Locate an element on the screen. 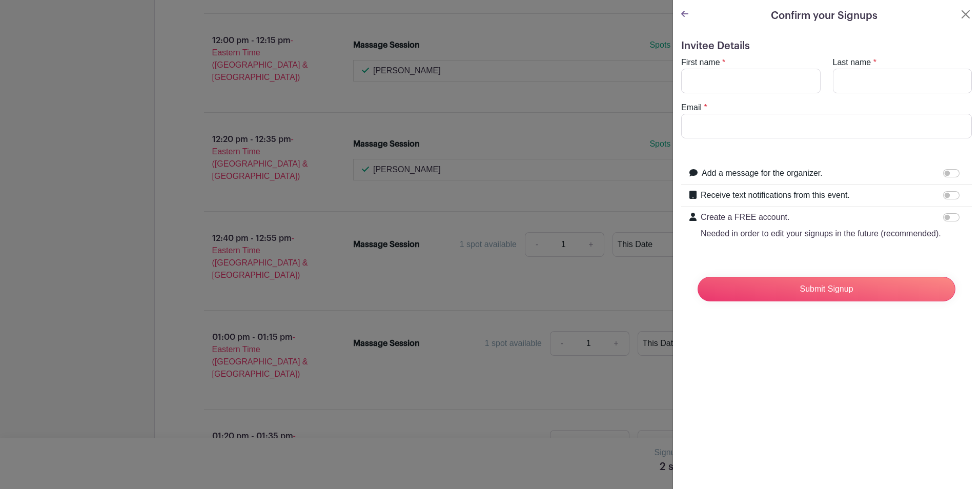 This screenshot has height=489, width=980. p: Create a FREE account. is located at coordinates (821, 217).